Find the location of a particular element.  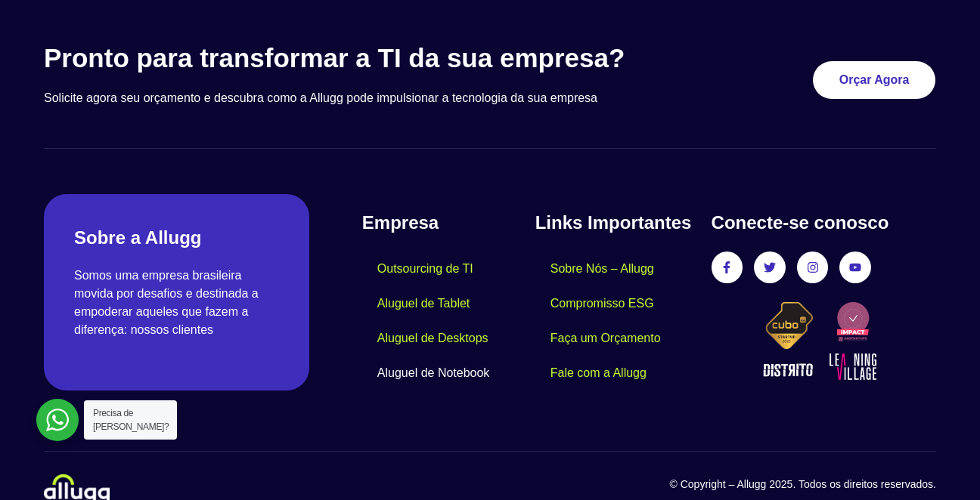

h2: Sobre a Allugg is located at coordinates (176, 238).